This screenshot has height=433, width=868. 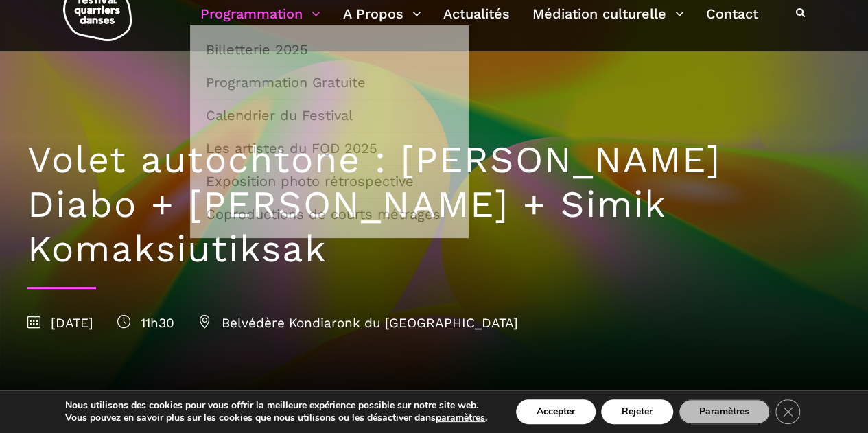 What do you see at coordinates (329, 115) in the screenshot?
I see `a: Calendrier du Festival` at bounding box center [329, 115].